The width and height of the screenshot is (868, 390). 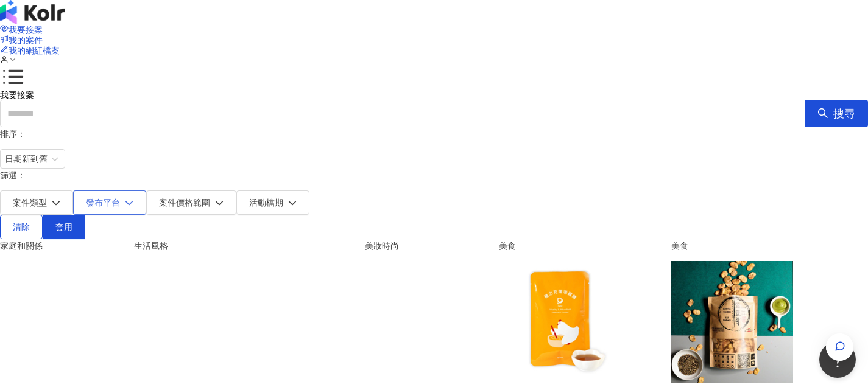 I want to click on img: 餓餓不求人系列, so click(x=732, y=322).